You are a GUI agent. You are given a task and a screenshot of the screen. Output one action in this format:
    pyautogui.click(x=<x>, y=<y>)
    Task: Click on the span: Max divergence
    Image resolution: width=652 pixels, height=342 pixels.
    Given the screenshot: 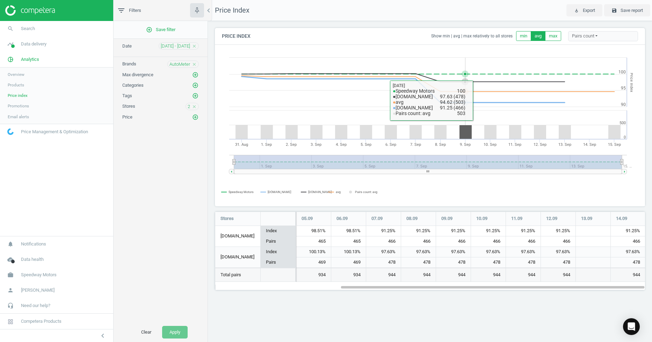 What is the action you would take?
    pyautogui.click(x=138, y=74)
    